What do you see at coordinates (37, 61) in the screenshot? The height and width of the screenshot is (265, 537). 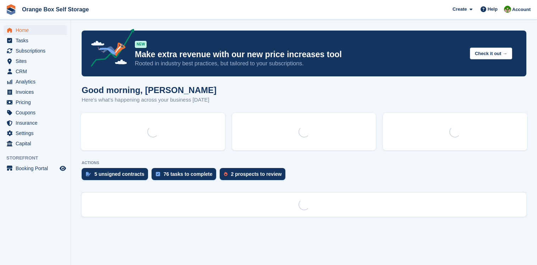 I see `span: Sites` at bounding box center [37, 61].